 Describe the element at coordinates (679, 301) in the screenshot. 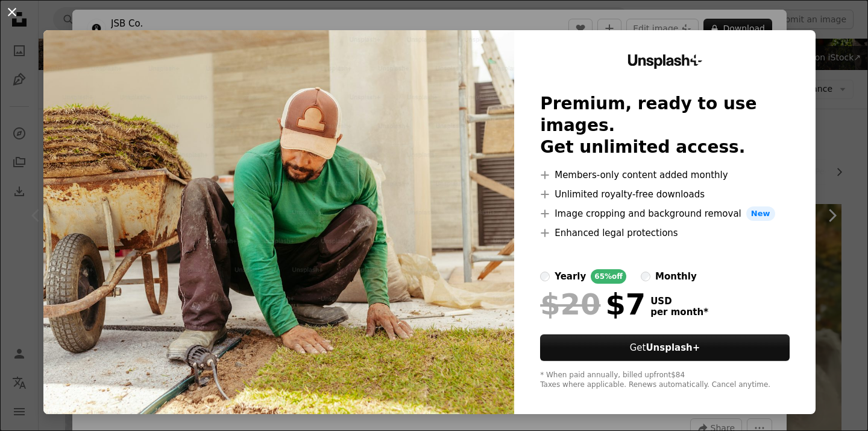

I see `span: USD` at that location.